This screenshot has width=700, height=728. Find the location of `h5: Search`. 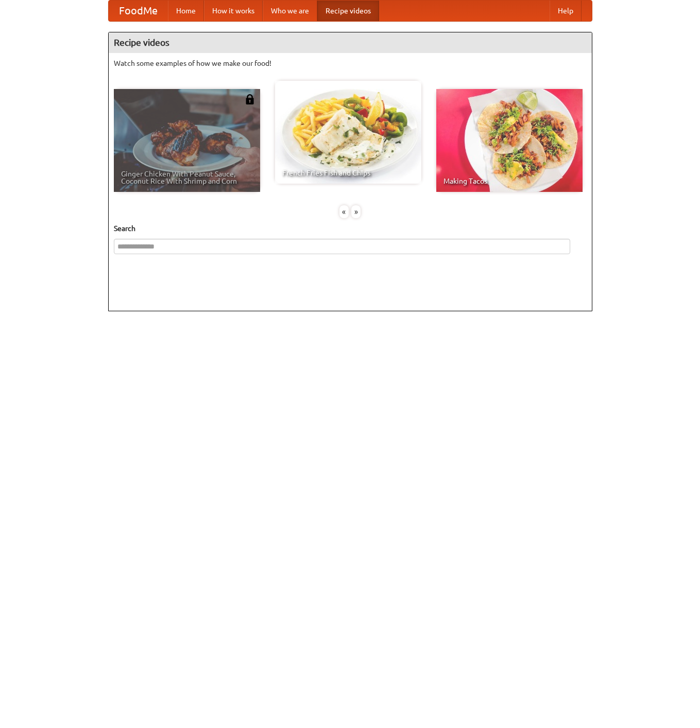

h5: Search is located at coordinates (350, 228).